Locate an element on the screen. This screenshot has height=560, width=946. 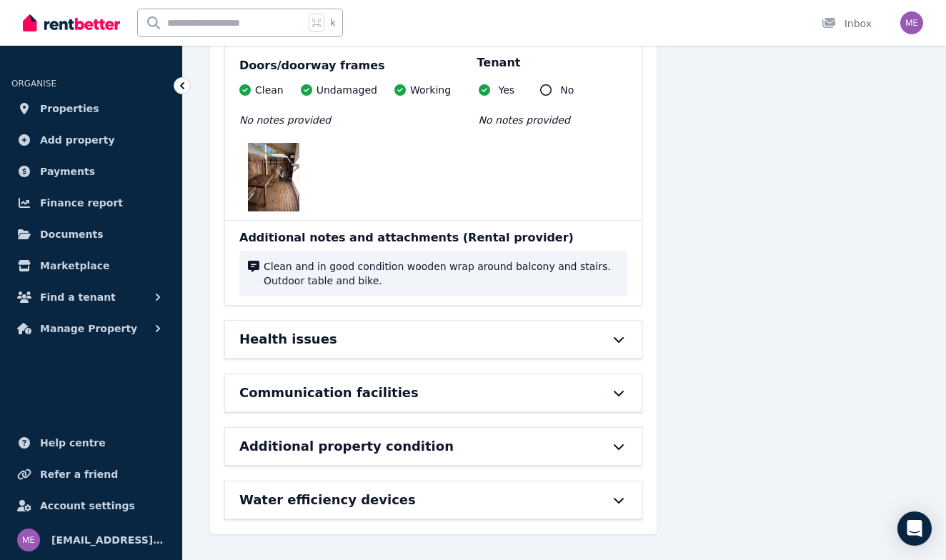
div: Inbox is located at coordinates (847, 24).